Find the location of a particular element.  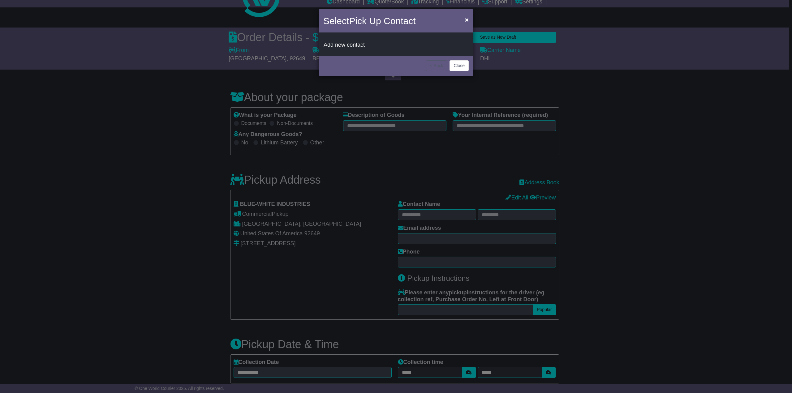

span: Pick Up is located at coordinates (365, 21).